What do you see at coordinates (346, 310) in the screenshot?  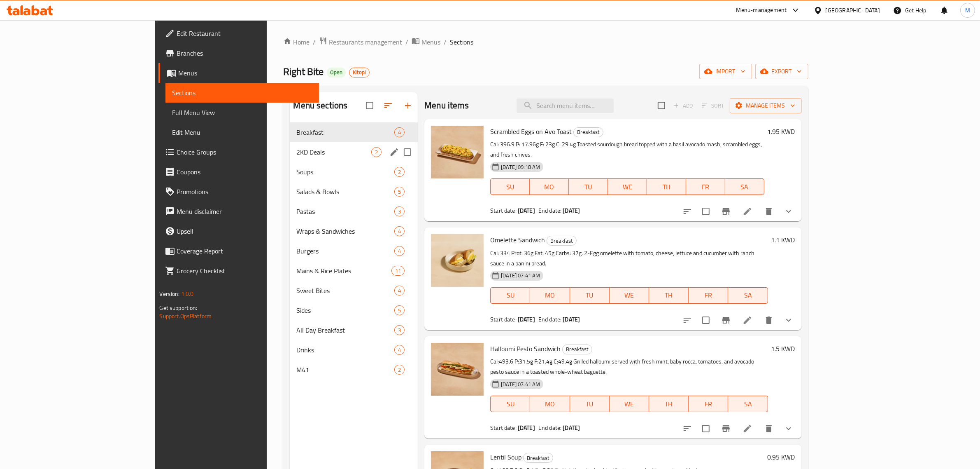 I see `span: Sides` at bounding box center [346, 310].